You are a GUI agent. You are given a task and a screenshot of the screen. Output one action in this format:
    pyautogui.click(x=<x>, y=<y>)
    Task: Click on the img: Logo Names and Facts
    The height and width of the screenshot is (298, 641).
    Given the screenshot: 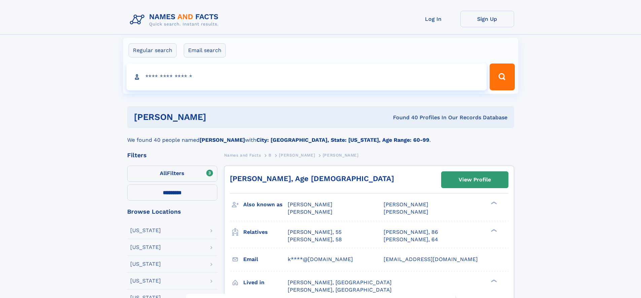 What is the action you would take?
    pyautogui.click(x=176, y=20)
    